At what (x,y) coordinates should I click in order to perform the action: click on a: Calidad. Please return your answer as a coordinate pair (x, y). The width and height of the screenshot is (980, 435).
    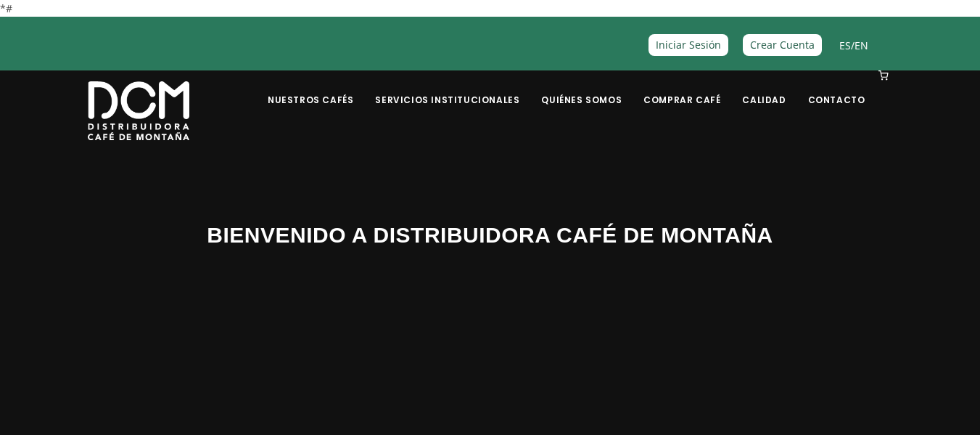
    Looking at the image, I should click on (764, 88).